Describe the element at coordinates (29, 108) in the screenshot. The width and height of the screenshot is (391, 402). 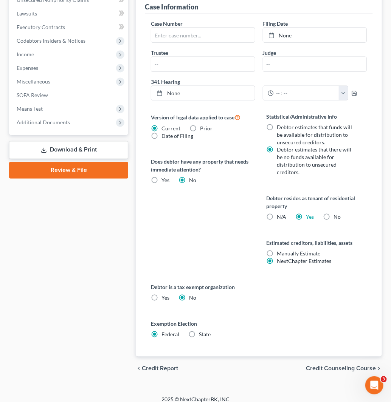
I see `span: Means Test` at that location.